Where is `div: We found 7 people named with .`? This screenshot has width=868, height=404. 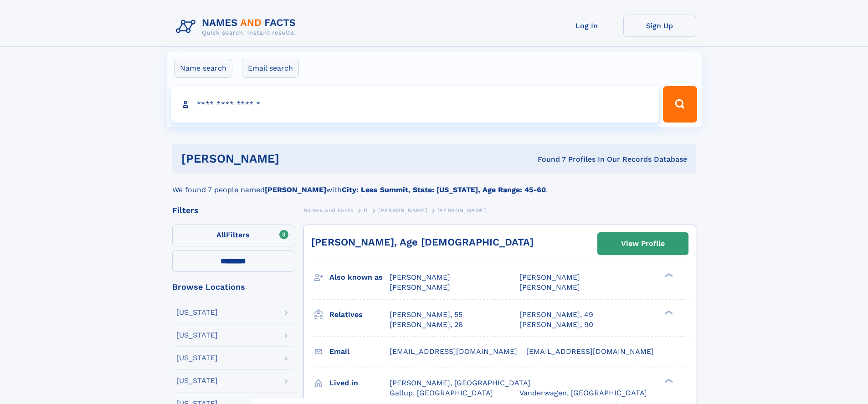
div: We found 7 people named with . is located at coordinates (434, 185).